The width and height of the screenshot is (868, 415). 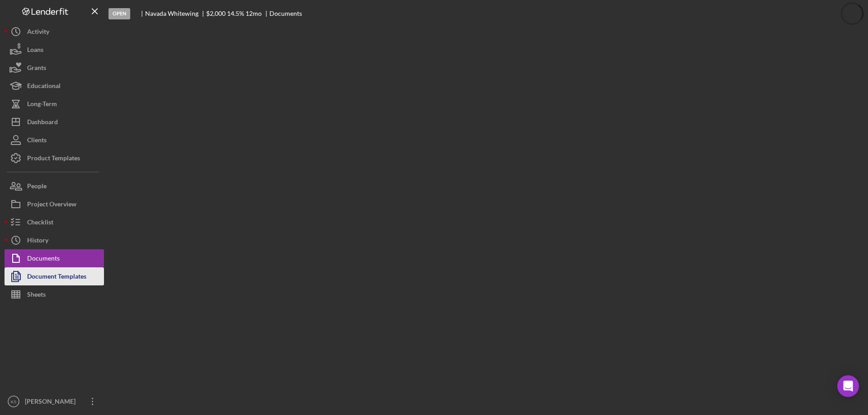 What do you see at coordinates (37, 69) in the screenshot?
I see `div: Grants` at bounding box center [37, 69].